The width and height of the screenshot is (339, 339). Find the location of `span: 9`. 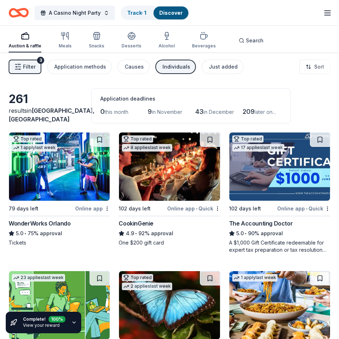

span: 9 is located at coordinates (150, 111).